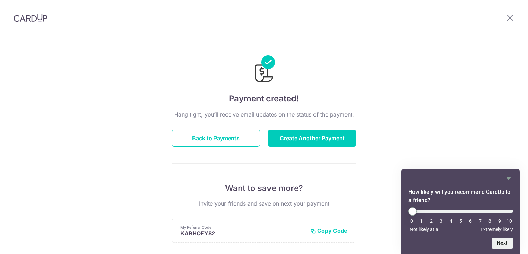  Describe the element at coordinates (264, 99) in the screenshot. I see `h4: Payment created!` at that location.